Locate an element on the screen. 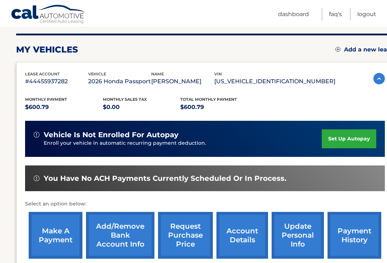 This screenshot has height=263, width=387. p: Enroll your vehicle in automatic recurring payment deduction. is located at coordinates (183, 144).